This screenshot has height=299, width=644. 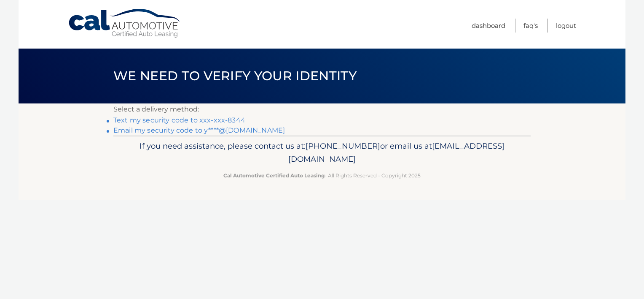 I want to click on a: Text my security code to xxx-xxx-8344, so click(x=179, y=120).